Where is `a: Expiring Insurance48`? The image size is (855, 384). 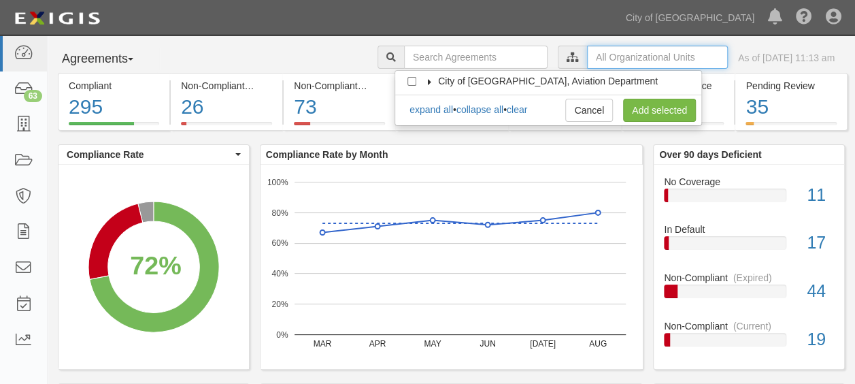
a: Expiring Insurance48 is located at coordinates (678, 127).